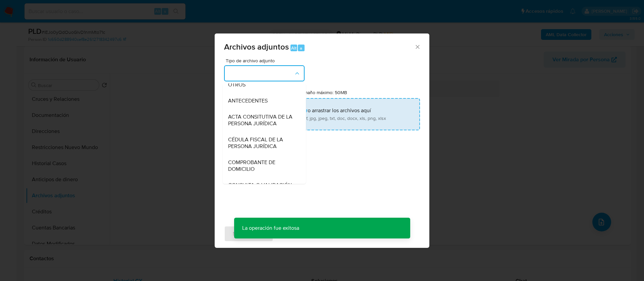 The height and width of the screenshot is (281, 644). What do you see at coordinates (293, 48) in the screenshot?
I see `span: Alt` at bounding box center [293, 48].